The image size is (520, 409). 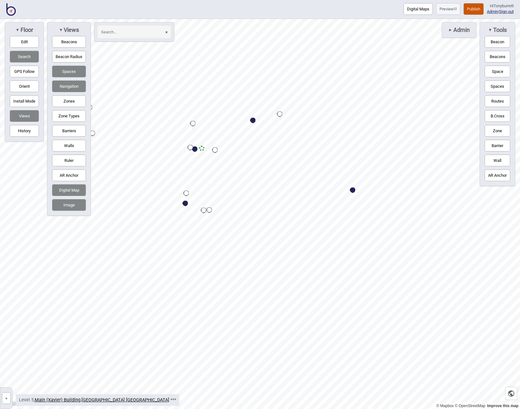 I want to click on a: Digital Maps, so click(x=418, y=9).